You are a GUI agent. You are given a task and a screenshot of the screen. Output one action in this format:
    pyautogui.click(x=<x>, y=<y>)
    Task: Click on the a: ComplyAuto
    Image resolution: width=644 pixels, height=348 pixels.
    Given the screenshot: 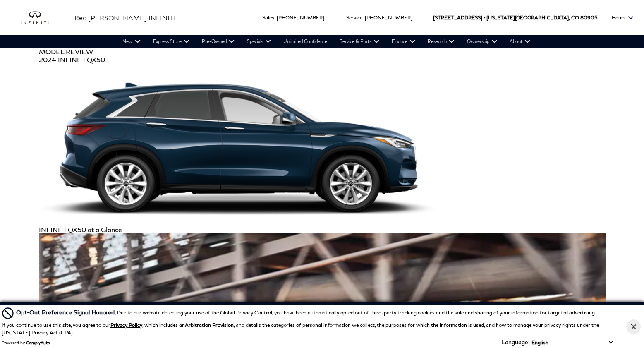 What is the action you would take?
    pyautogui.click(x=38, y=343)
    